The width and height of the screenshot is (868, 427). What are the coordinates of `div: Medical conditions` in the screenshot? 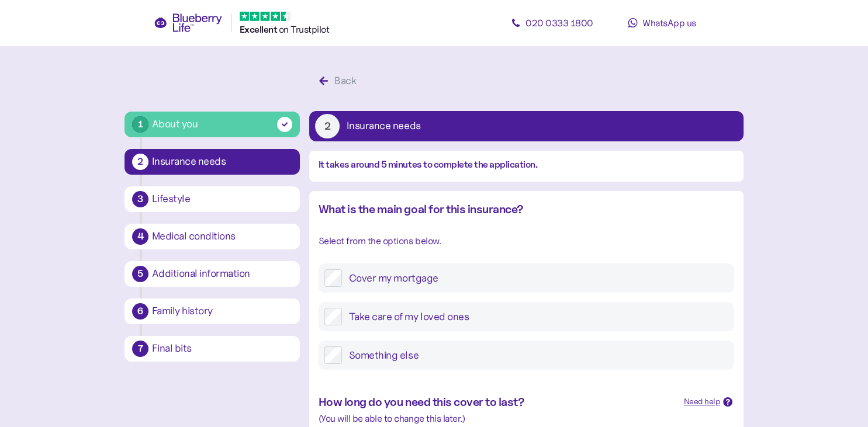 It's located at (222, 237).